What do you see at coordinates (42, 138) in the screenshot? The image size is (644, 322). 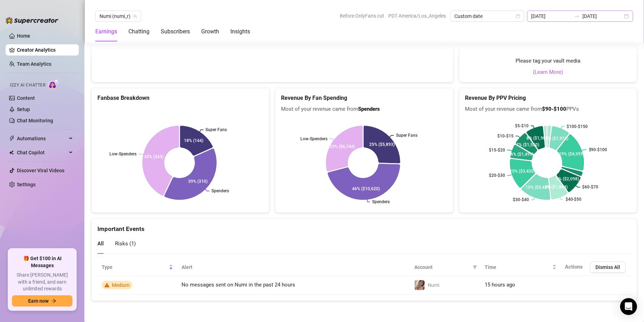 I see `span: Automations` at bounding box center [42, 138].